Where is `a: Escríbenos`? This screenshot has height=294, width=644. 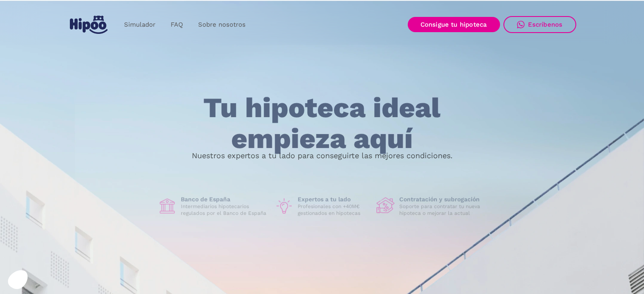 a: Escríbenos is located at coordinates (540, 24).